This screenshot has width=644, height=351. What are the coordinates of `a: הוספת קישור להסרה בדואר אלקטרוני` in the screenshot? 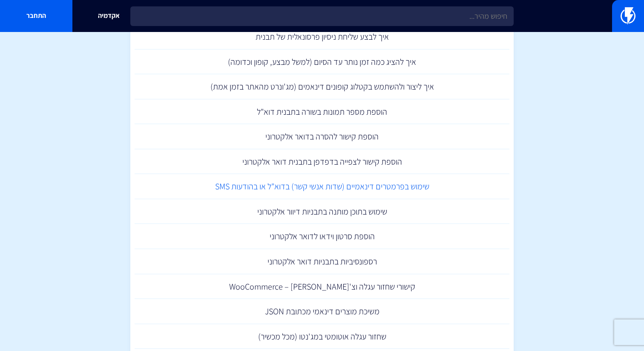 It's located at (322, 137).